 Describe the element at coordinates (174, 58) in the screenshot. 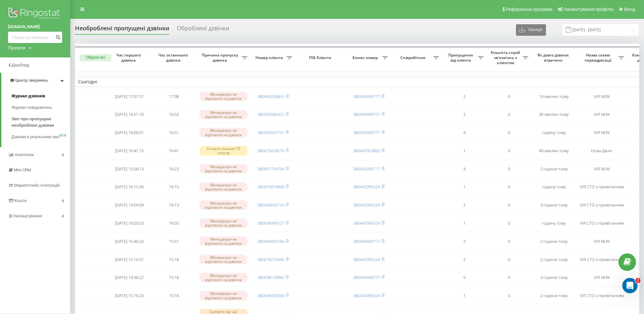

I see `span: Час останнього дзвінка` at that location.